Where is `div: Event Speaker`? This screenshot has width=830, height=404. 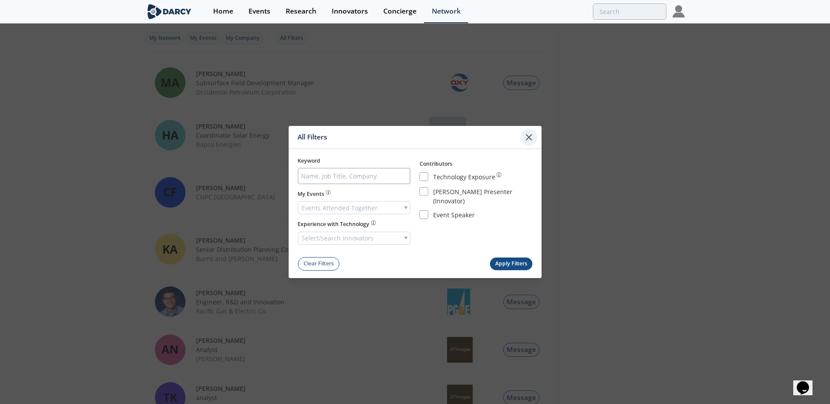 div: Event Speaker is located at coordinates (454, 216).